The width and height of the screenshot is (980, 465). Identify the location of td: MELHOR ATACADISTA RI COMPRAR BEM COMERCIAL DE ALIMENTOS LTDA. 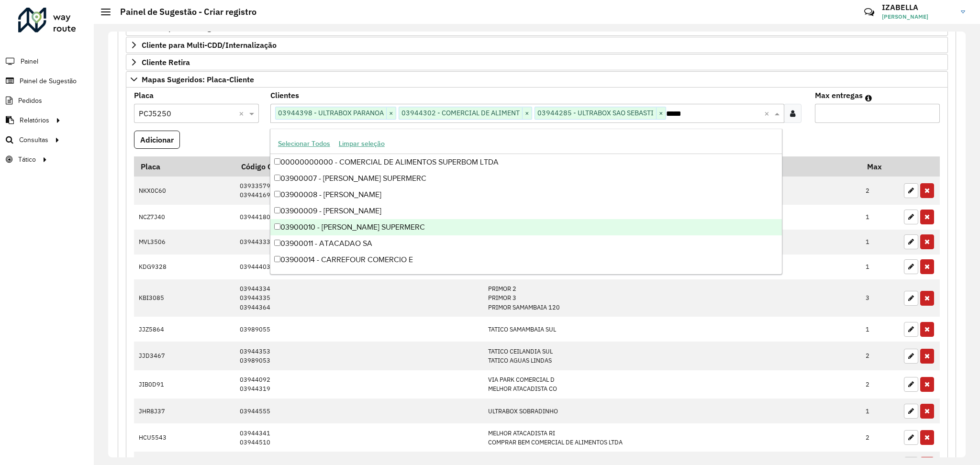
(671, 438).